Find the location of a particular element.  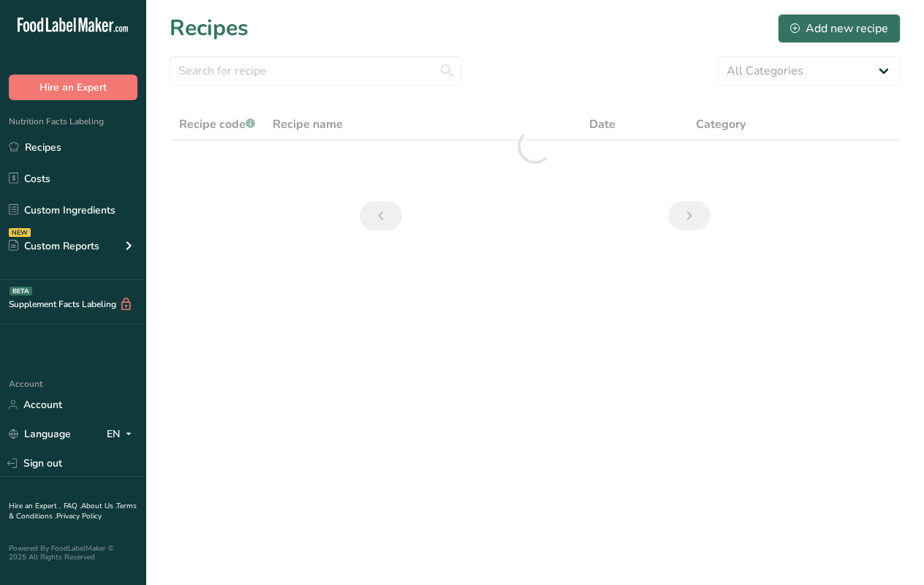

a: Terms & Conditions . is located at coordinates (72, 511).